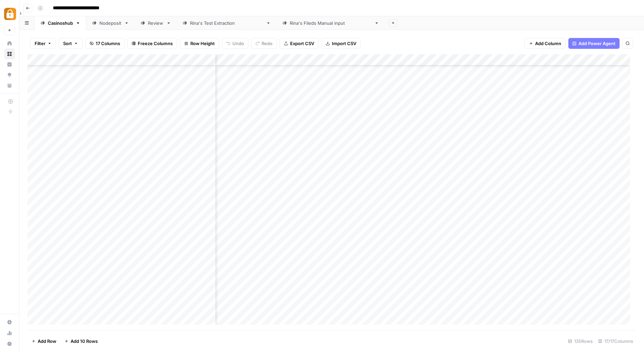 Image resolution: width=644 pixels, height=352 pixels. I want to click on a: Browse, so click(9, 54).